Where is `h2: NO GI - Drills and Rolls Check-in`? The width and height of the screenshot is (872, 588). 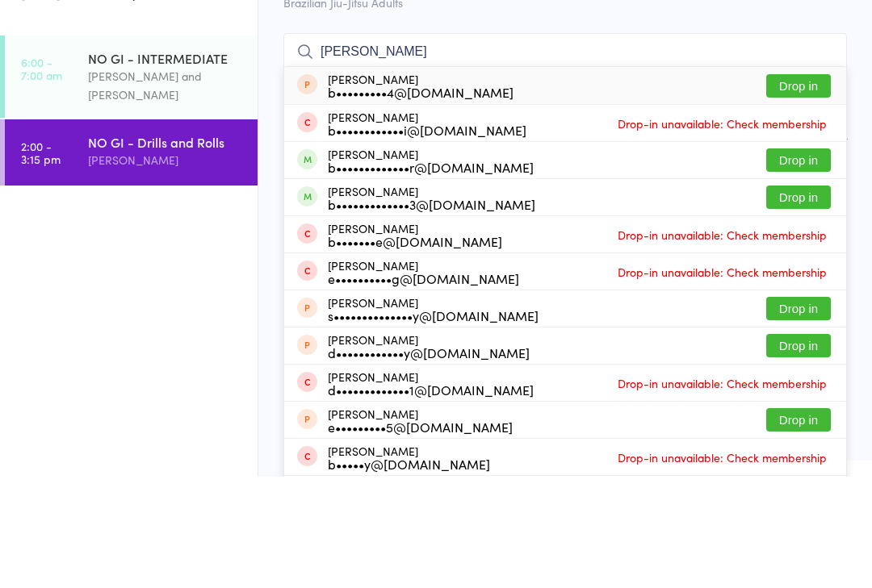 h2: NO GI - Drills and Rolls Check-in is located at coordinates (565, 36).